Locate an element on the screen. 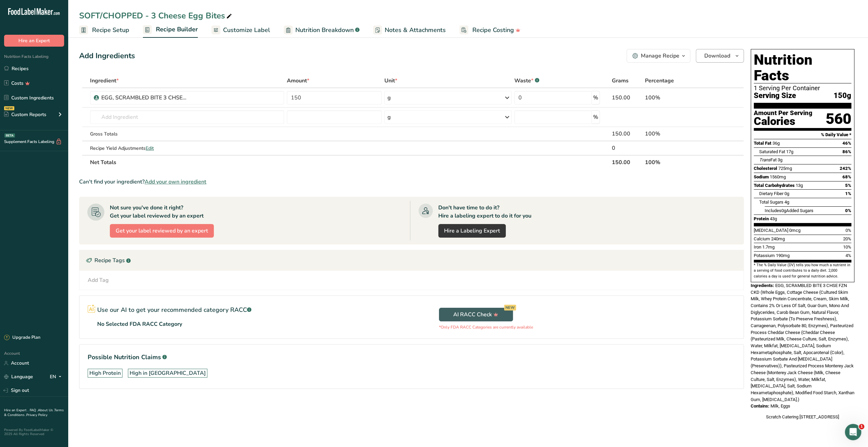 This screenshot has width=868, height=447. span: Fat is located at coordinates (768, 160).